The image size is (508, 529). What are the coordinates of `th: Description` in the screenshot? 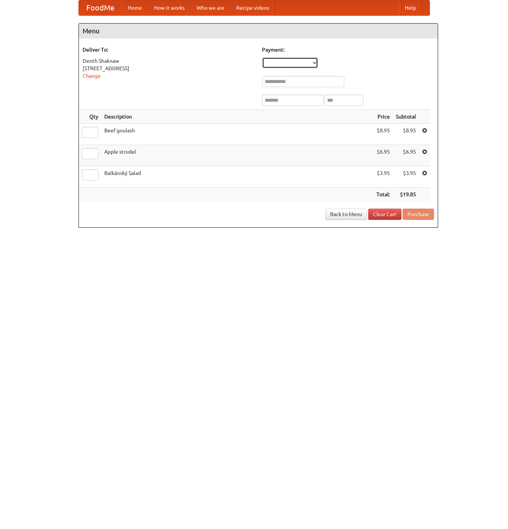 It's located at (238, 117).